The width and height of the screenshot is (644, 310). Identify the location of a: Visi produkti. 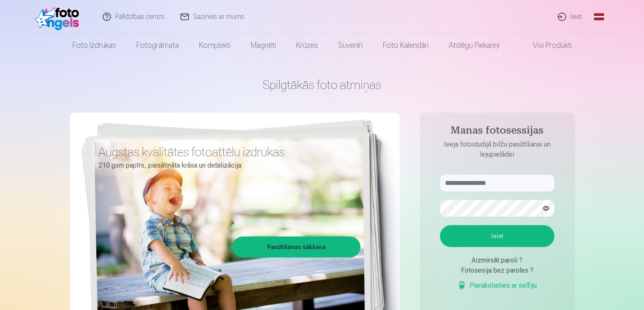
(546, 45).